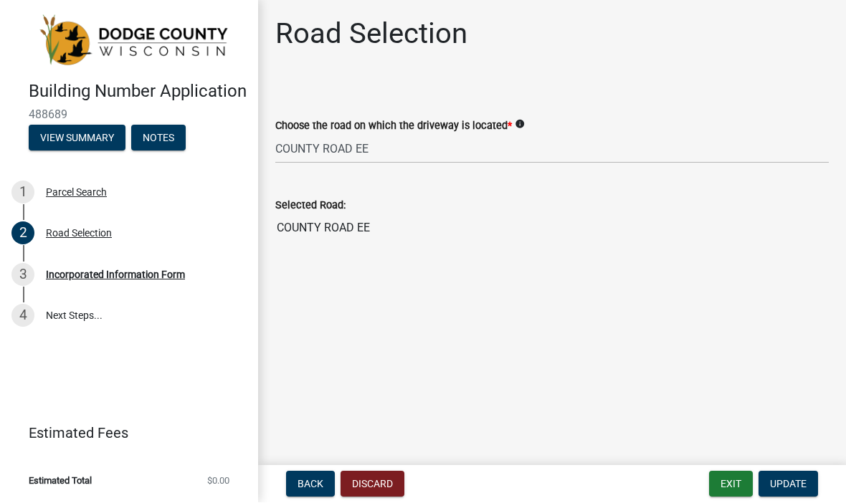 Image resolution: width=846 pixels, height=503 pixels. I want to click on span: $0.00, so click(218, 481).